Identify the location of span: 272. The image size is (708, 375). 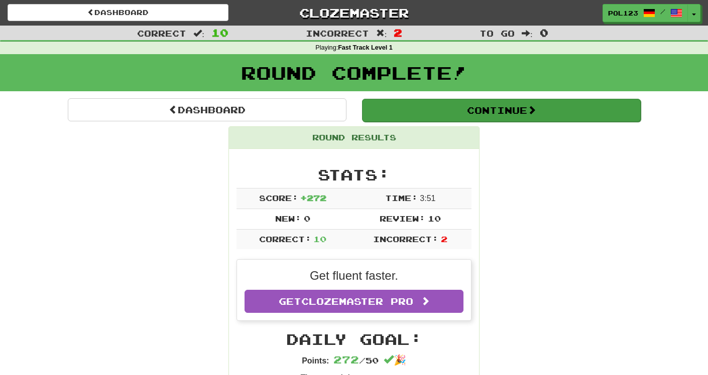
(346, 360).